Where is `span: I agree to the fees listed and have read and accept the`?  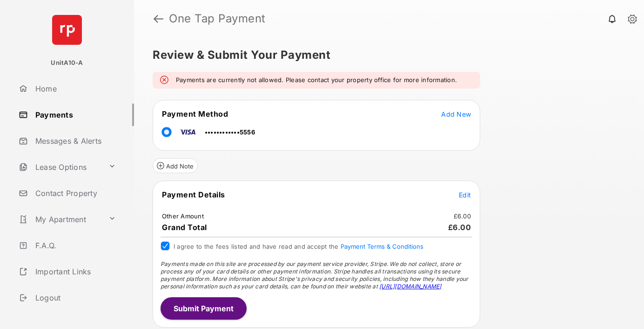
span: I agree to the fees listed and have read and accept the is located at coordinates (298, 246).